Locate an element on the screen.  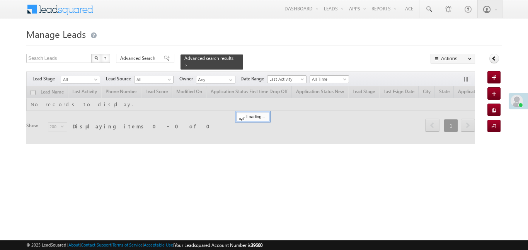
a: Terms of Service is located at coordinates (128, 245).